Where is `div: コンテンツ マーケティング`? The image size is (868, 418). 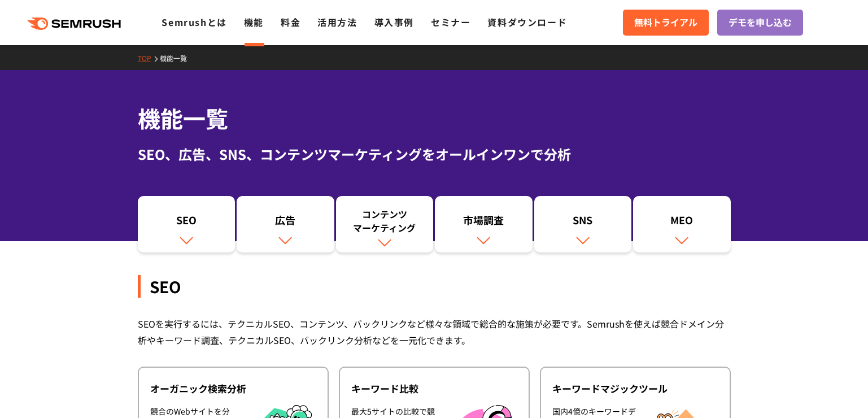 div: コンテンツ マーケティング is located at coordinates (384, 221).